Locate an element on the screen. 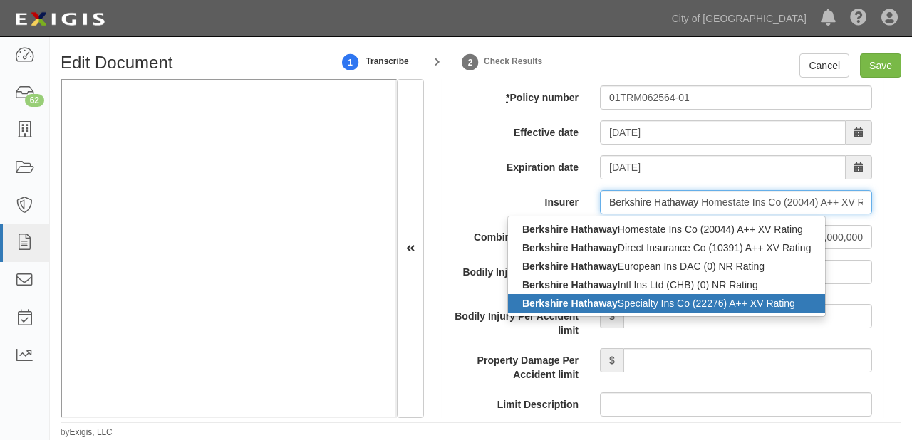 The height and width of the screenshot is (440, 912). small: Transcribe is located at coordinates (388, 61).